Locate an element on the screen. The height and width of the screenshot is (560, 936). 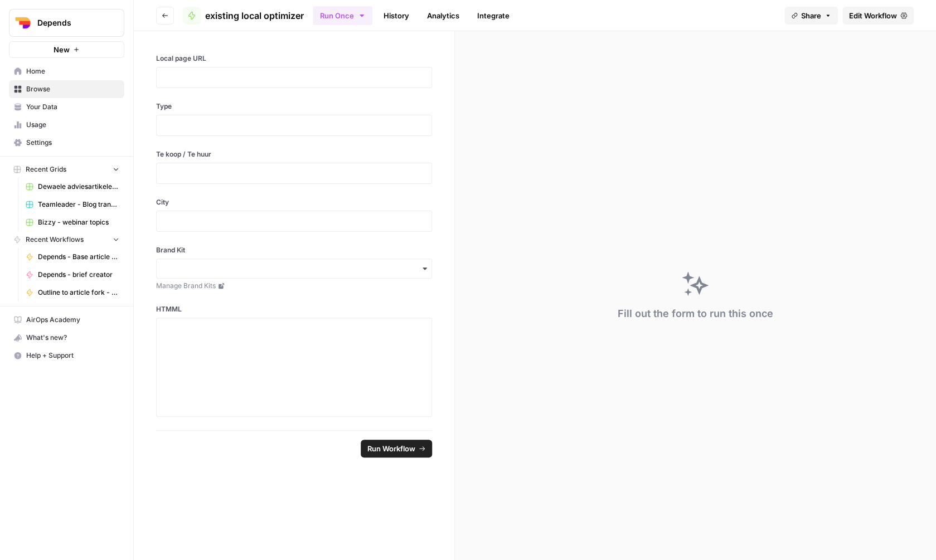
a: existing local optimizer is located at coordinates (243, 15).